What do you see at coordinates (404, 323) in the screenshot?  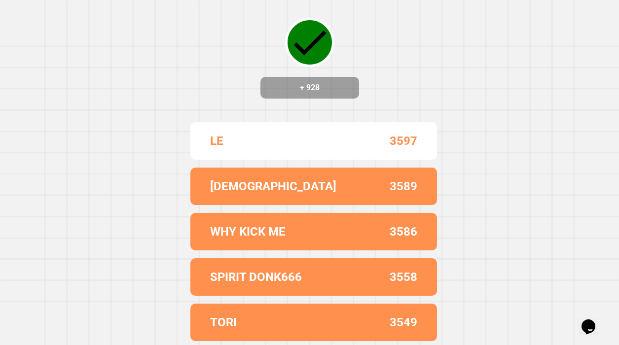 I see `p: 3549` at bounding box center [404, 323].